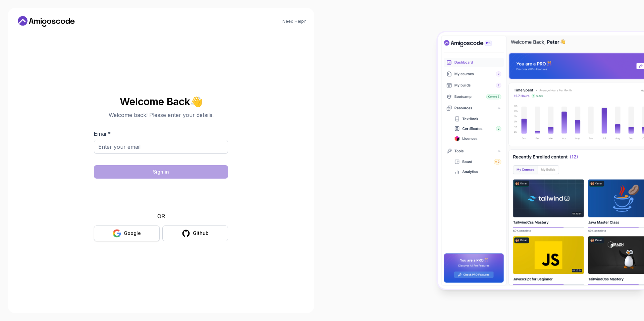  Describe the element at coordinates (102, 134) in the screenshot. I see `label: Email *` at that location.